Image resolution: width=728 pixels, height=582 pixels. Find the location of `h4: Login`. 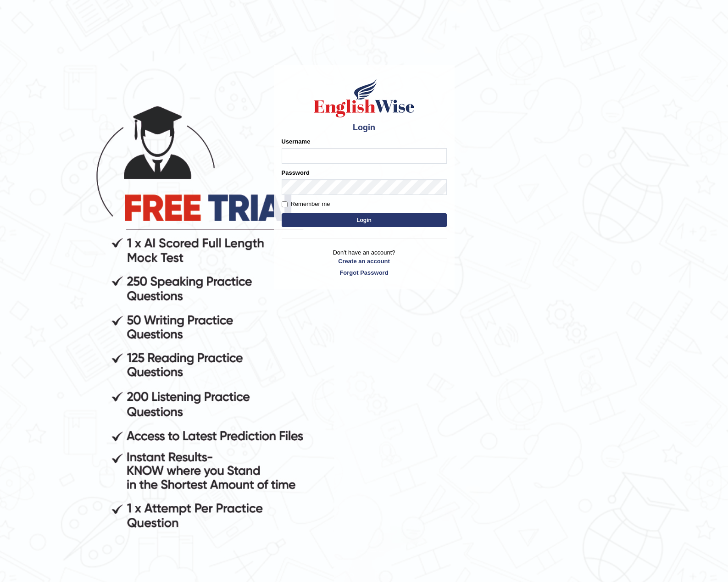

h4: Login is located at coordinates (364, 128).